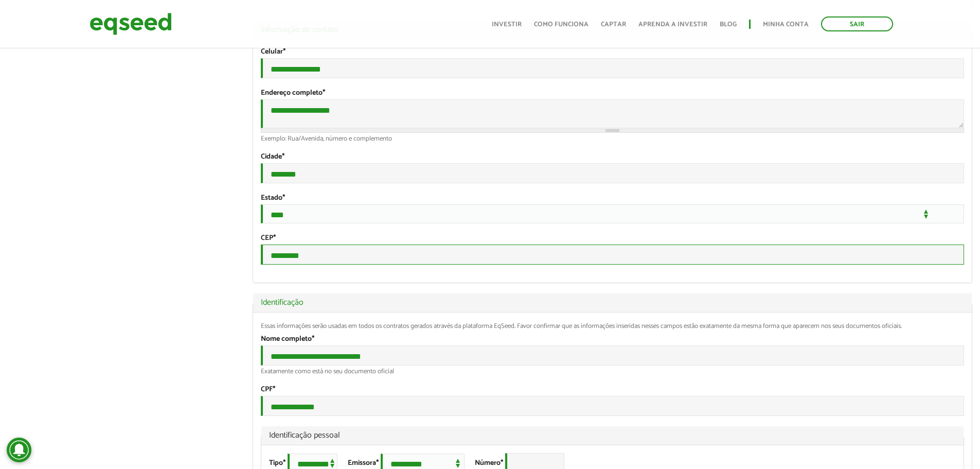  What do you see at coordinates (612, 436) in the screenshot?
I see `span: Identificação pessoal` at bounding box center [612, 436].